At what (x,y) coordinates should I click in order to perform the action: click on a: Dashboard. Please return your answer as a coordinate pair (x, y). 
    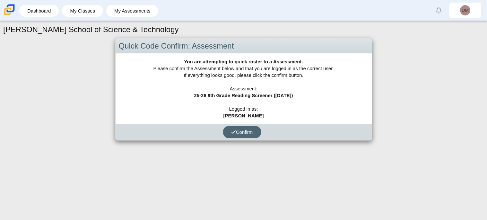
    Looking at the image, I should click on (39, 11).